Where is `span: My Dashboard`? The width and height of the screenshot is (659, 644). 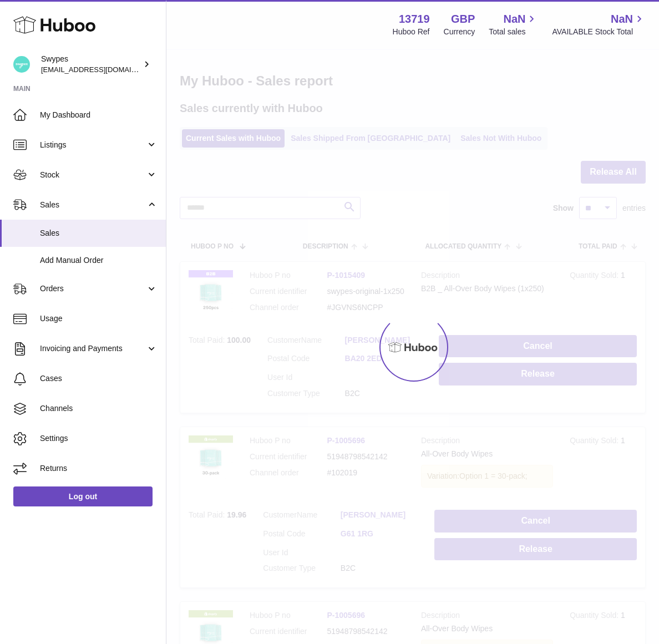
span: My Dashboard is located at coordinates (98, 115).